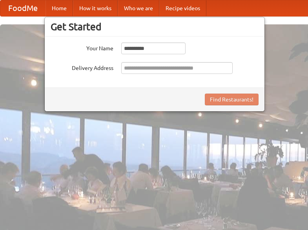 The width and height of the screenshot is (308, 230). I want to click on label: Delivery Address, so click(82, 67).